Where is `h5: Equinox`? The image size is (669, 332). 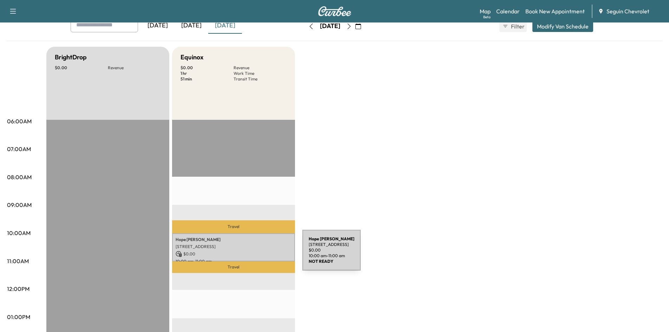 h5: Equinox is located at coordinates (192, 57).